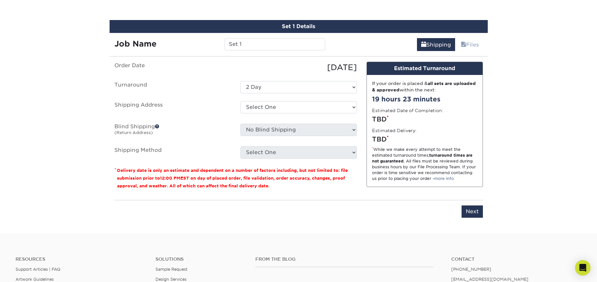  What do you see at coordinates (472, 212) in the screenshot?
I see `input: Next` at bounding box center [472, 212].